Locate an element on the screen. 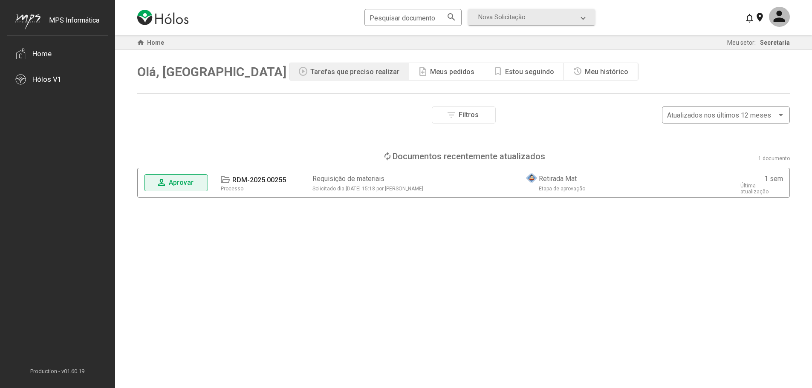 The image size is (812, 388). mat-icon: note_add is located at coordinates (423, 72).